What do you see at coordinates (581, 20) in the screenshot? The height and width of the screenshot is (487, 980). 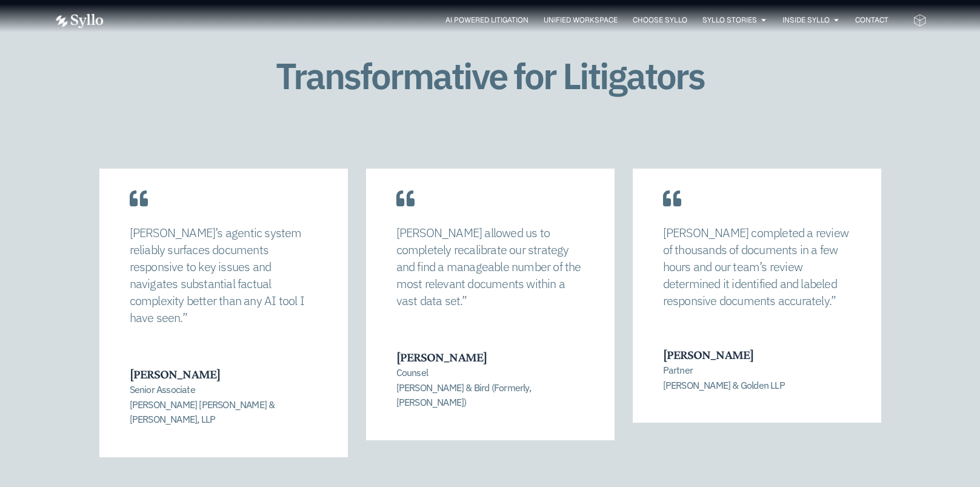 I see `span: Unified Workspace` at bounding box center [581, 20].